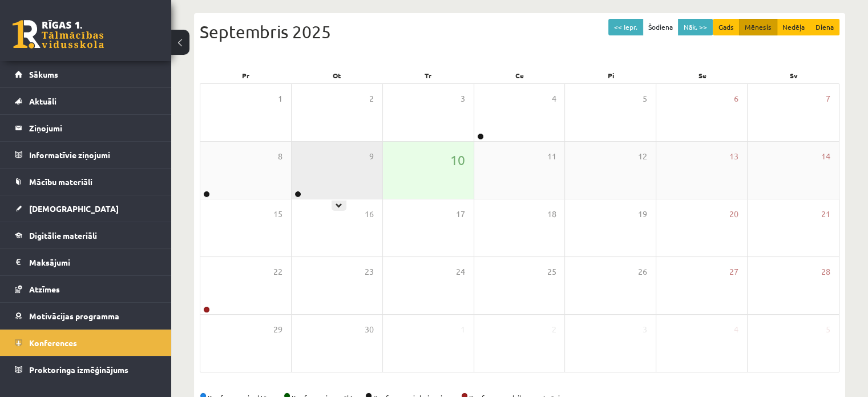 This screenshot has height=397, width=868. What do you see at coordinates (43, 74) in the screenshot?
I see `span: Sākums` at bounding box center [43, 74].